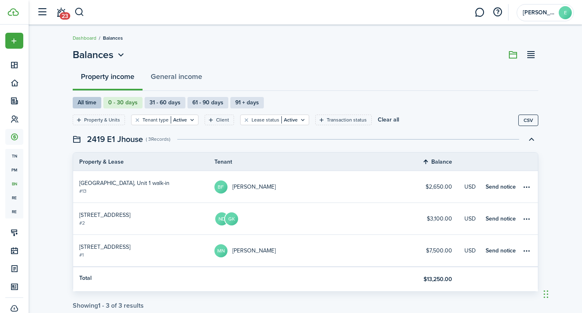  Describe the element at coordinates (102, 120) in the screenshot. I see `filter-tag-label: Property & Units` at that location.